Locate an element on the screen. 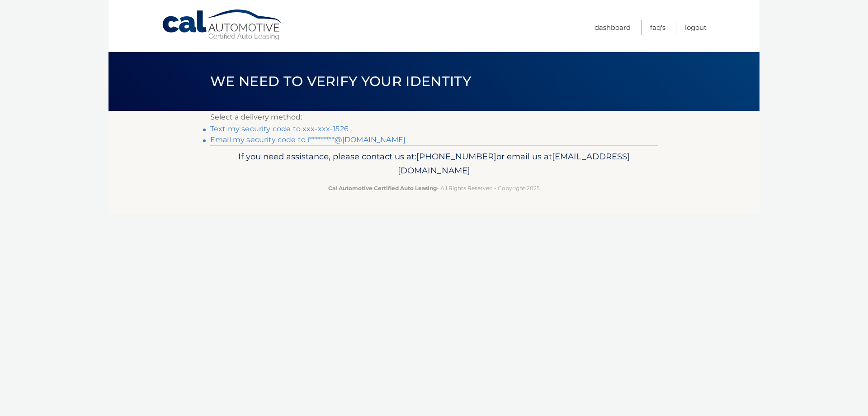 The width and height of the screenshot is (868, 416). a: Logout is located at coordinates (696, 27).